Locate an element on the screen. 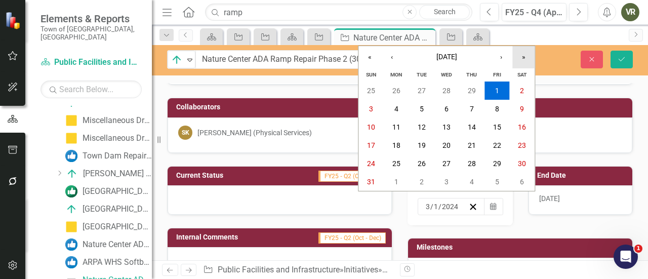 This screenshot has height=279, width=648. div: VR is located at coordinates (630, 12).